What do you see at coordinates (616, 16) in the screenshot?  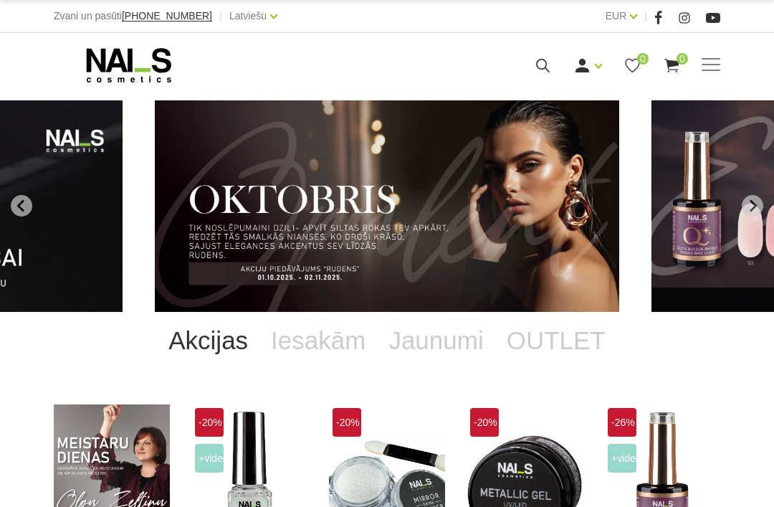 I see `a: EUR` at bounding box center [616, 16].